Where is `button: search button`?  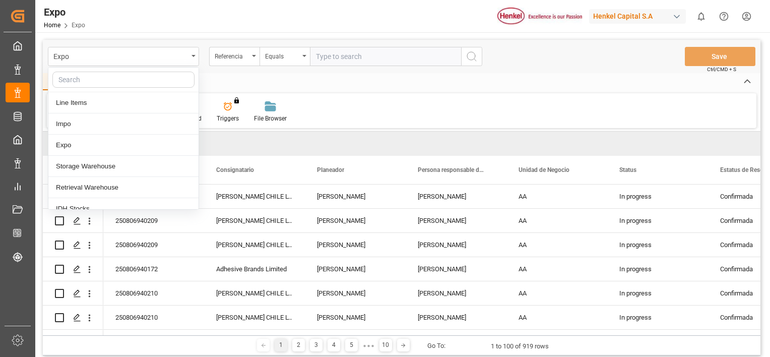 button: search button is located at coordinates (471, 56).